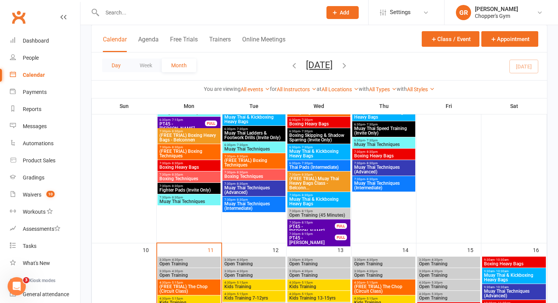 This screenshot has height=303, width=558. I want to click on a: Payments, so click(45, 92).